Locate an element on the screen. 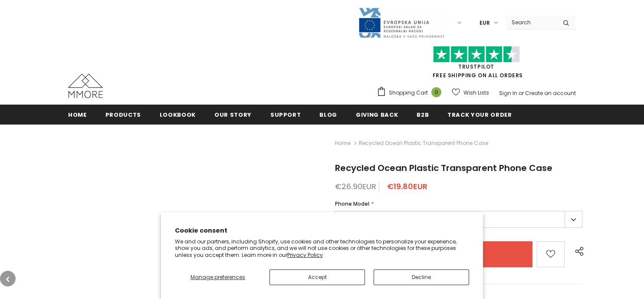 This screenshot has height=299, width=644. button: Accept is located at coordinates (317, 277).